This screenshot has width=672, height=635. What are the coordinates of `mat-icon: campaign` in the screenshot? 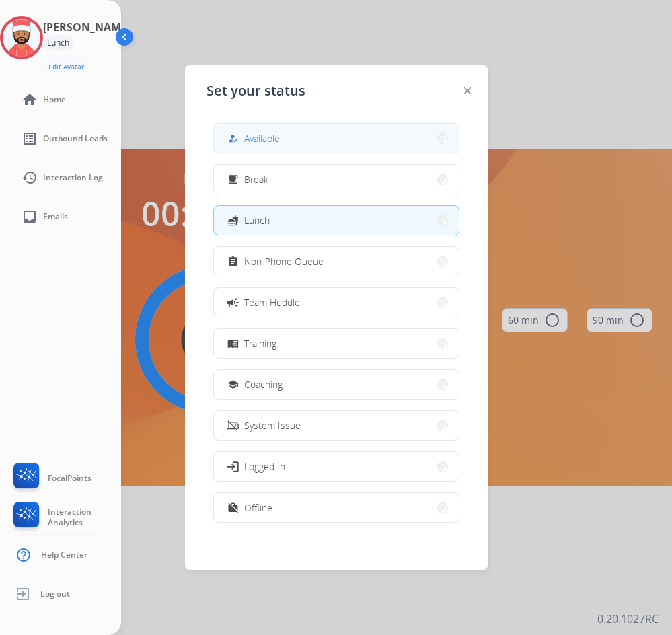 It's located at (232, 302).